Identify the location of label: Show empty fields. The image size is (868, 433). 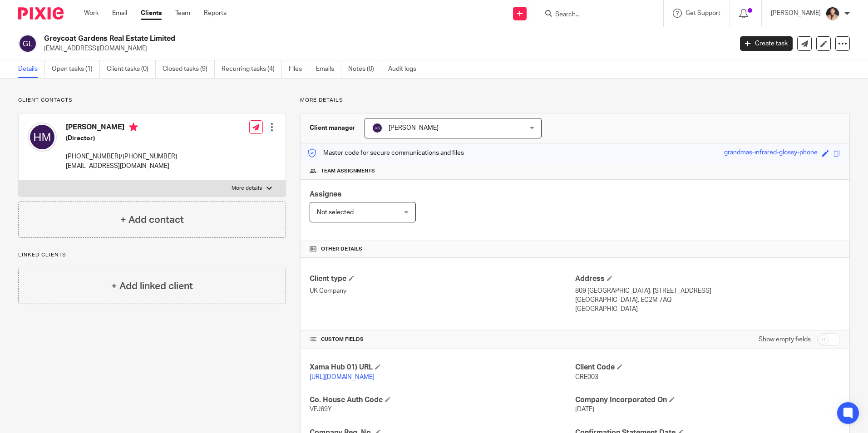
(785, 340).